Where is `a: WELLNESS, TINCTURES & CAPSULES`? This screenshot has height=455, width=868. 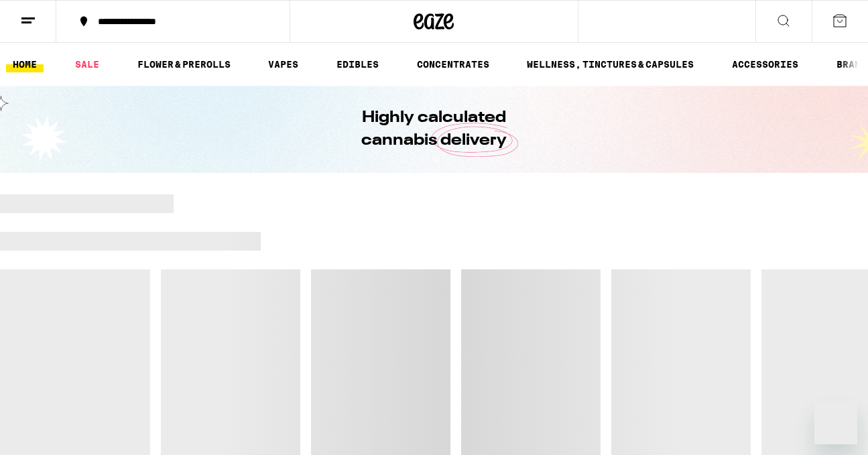
a: WELLNESS, TINCTURES & CAPSULES is located at coordinates (609, 64).